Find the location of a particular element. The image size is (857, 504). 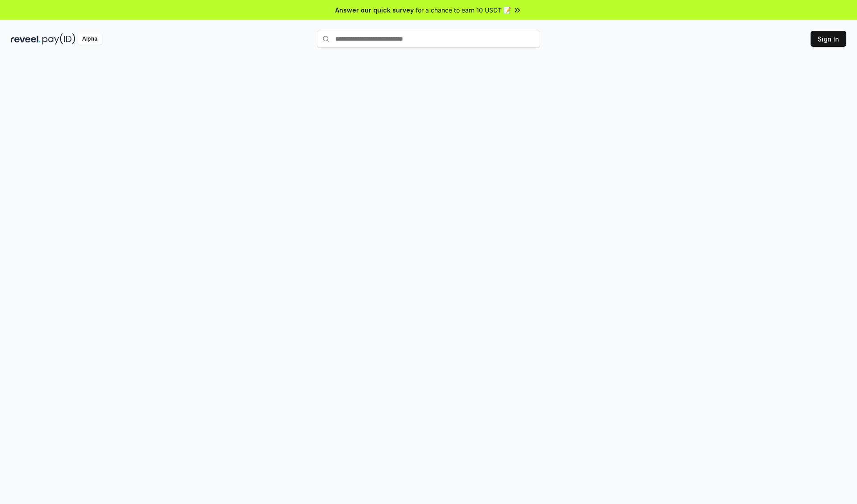

span: for a chance to earn 10 USDT 📝 is located at coordinates (463, 10).